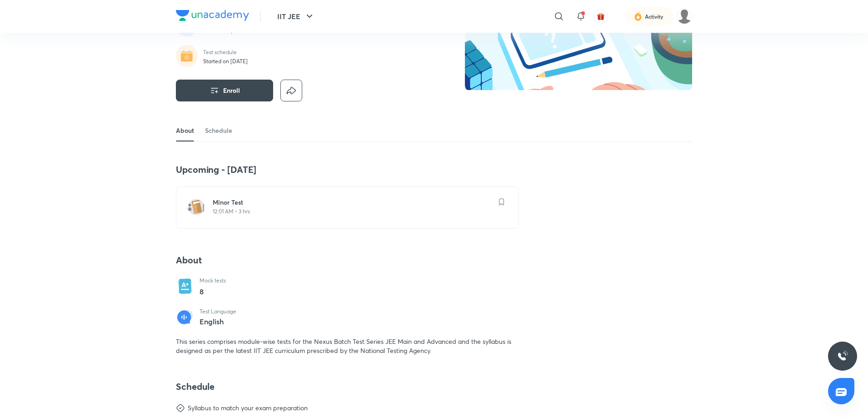  Describe the element at coordinates (218, 322) in the screenshot. I see `p: English` at that location.